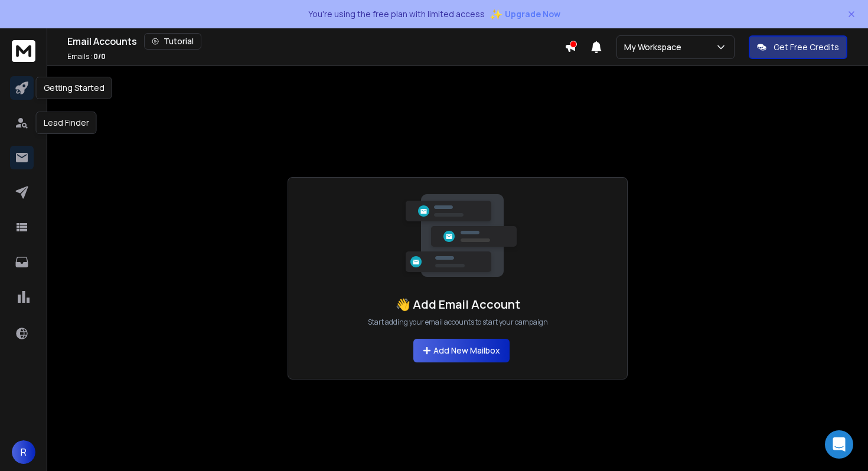 The height and width of the screenshot is (471, 868). Describe the element at coordinates (86, 56) in the screenshot. I see `p: Emails :` at that location.